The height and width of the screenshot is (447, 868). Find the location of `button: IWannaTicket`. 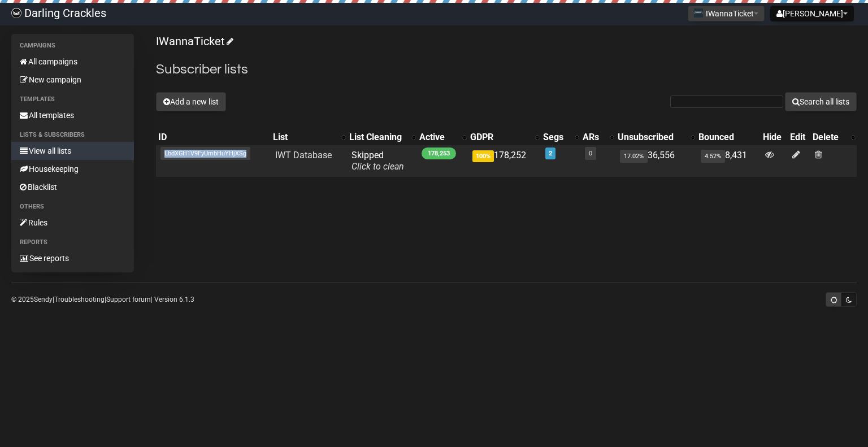

button: IWannaTicket is located at coordinates (726, 13).